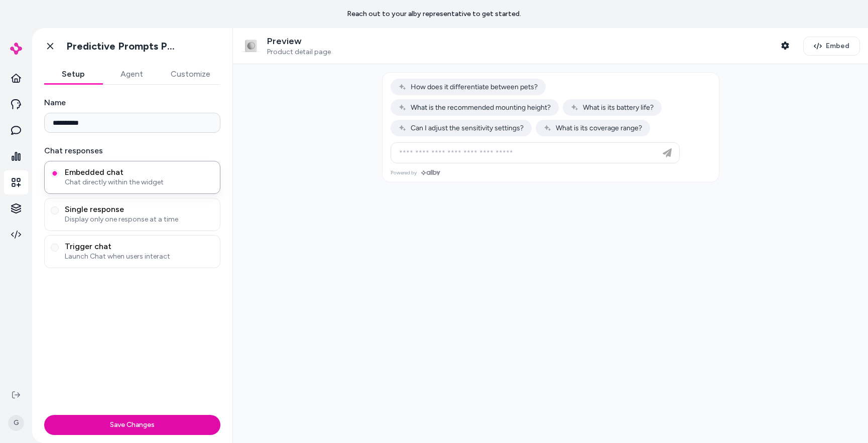 The width and height of the screenshot is (868, 443). Describe the element at coordinates (16, 423) in the screenshot. I see `button: G` at that location.